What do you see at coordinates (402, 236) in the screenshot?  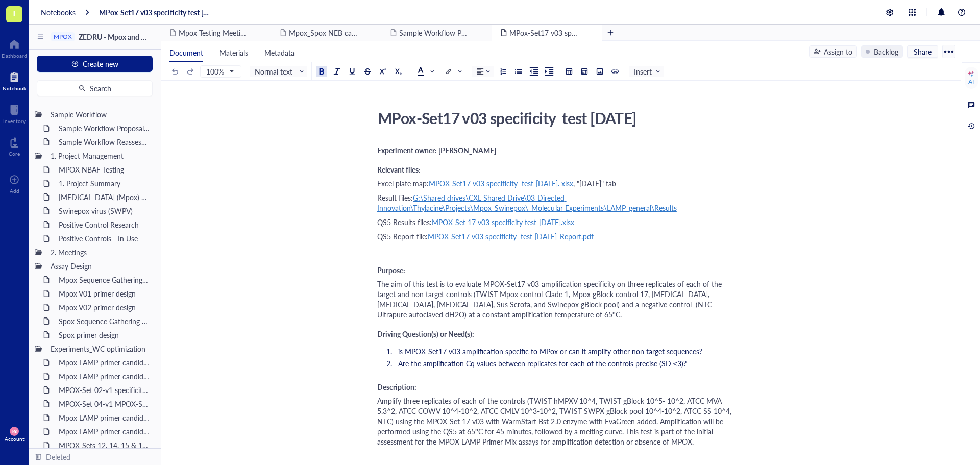 I see `span: QS5 Report file:` at bounding box center [402, 236].